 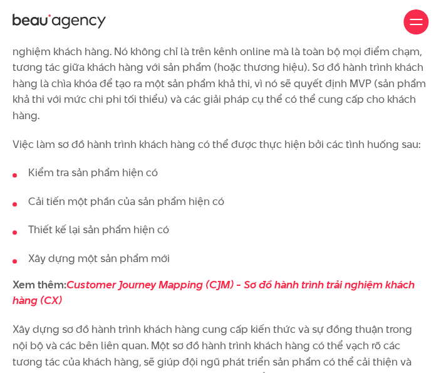 I want to click on li: Xây dựng một sản phẩm mới, so click(x=220, y=259).